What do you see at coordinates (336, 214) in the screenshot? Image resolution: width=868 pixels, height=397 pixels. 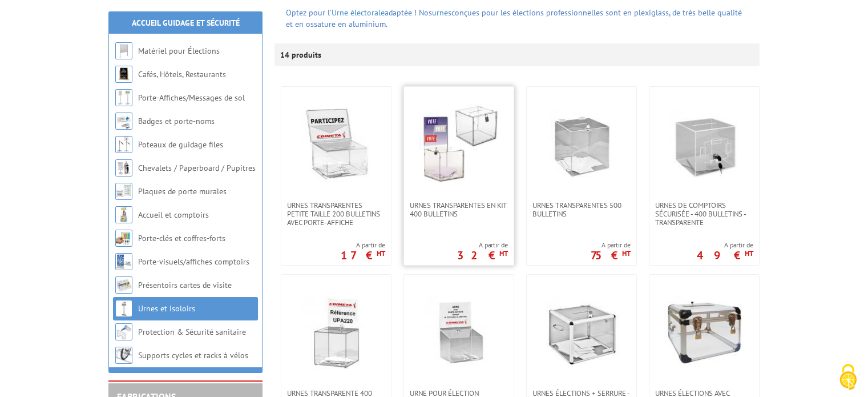 I see `a: Urnes transparentes petite taille 200 bulletins avec porte-affiche` at bounding box center [336, 214].